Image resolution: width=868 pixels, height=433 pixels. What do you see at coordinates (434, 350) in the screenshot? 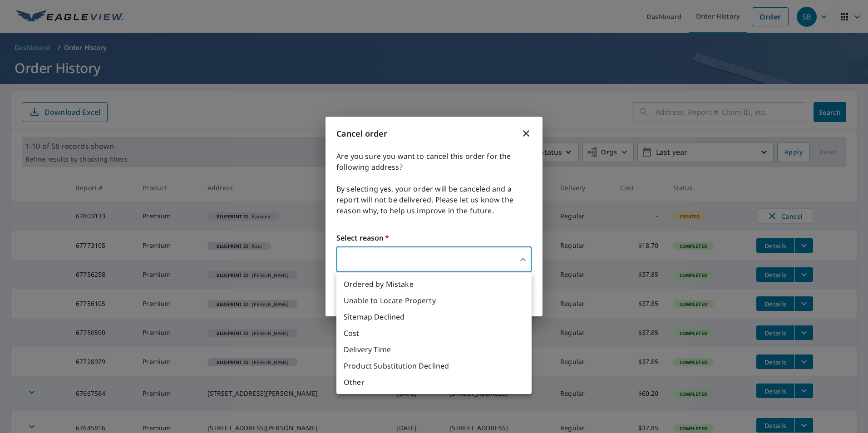
I see `li: Delivery Time` at bounding box center [434, 350].